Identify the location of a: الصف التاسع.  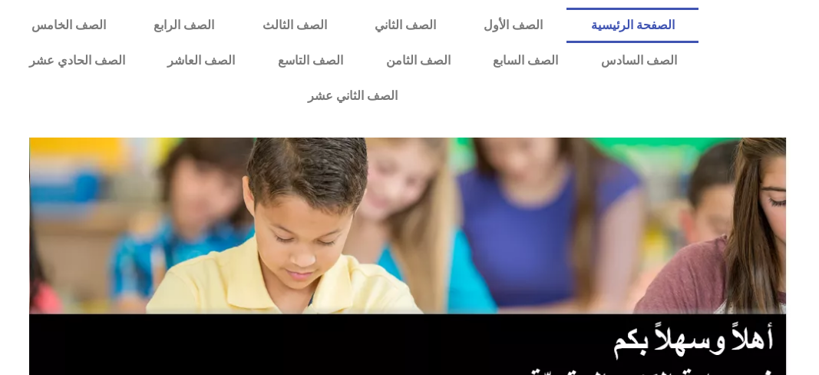
(310, 61).